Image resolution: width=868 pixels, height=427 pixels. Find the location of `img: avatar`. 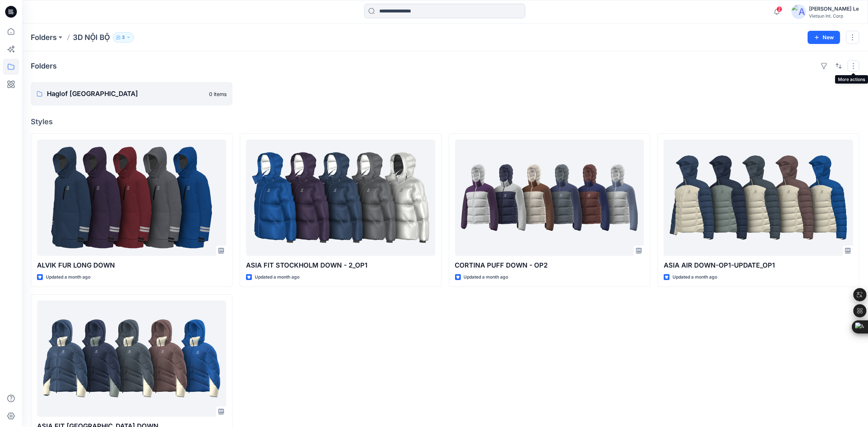

img: avatar is located at coordinates (798, 12).